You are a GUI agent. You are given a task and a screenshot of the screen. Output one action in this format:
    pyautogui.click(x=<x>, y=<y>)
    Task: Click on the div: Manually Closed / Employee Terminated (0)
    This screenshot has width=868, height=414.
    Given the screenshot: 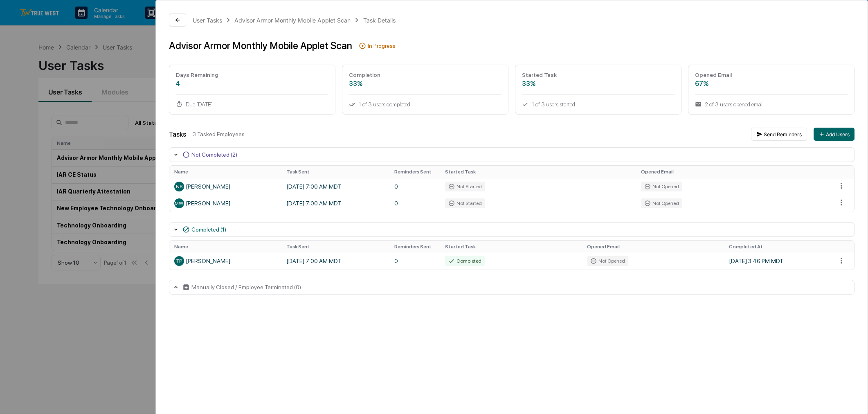 What is the action you would take?
    pyautogui.click(x=246, y=287)
    